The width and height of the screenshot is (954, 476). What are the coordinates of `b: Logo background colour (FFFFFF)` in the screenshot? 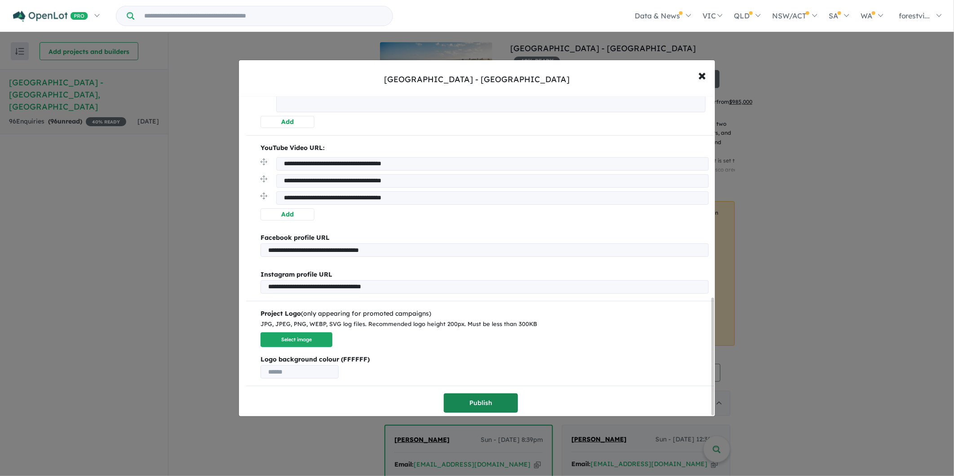 It's located at (485, 360).